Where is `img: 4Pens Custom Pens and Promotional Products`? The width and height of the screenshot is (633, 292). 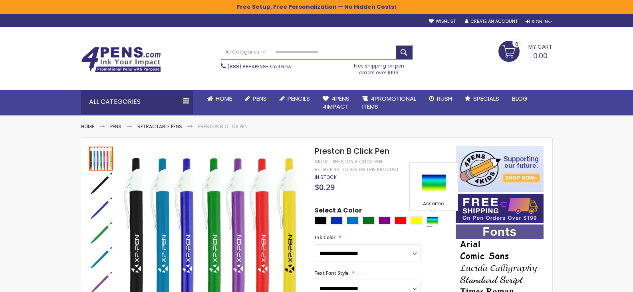 img: 4Pens Custom Pens and Promotional Products is located at coordinates (121, 60).